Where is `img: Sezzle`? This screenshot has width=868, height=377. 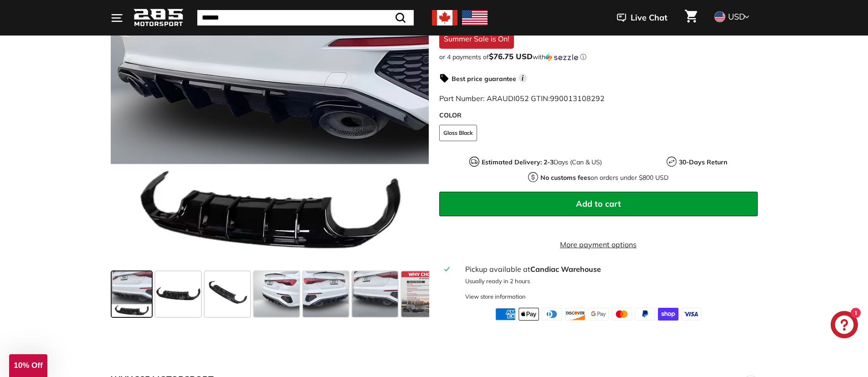
img: Sezzle is located at coordinates (562, 57).